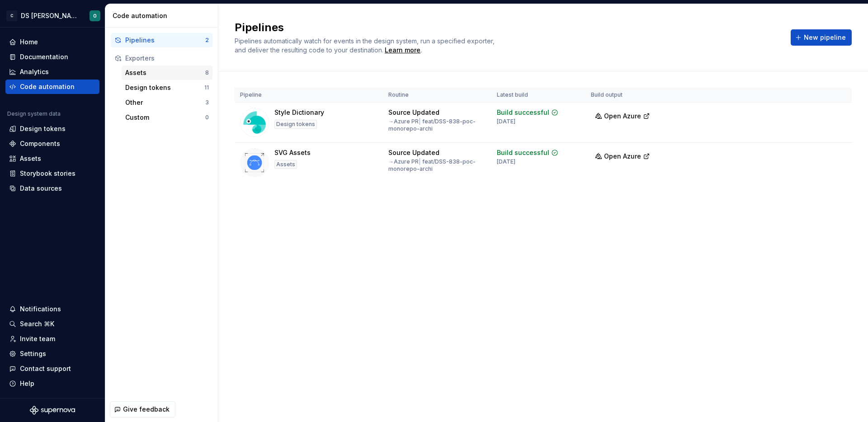  Describe the element at coordinates (365, 45) in the screenshot. I see `span: Pipelines automatically watch for events in the design system, run a specified exporter, and deli...` at that location.